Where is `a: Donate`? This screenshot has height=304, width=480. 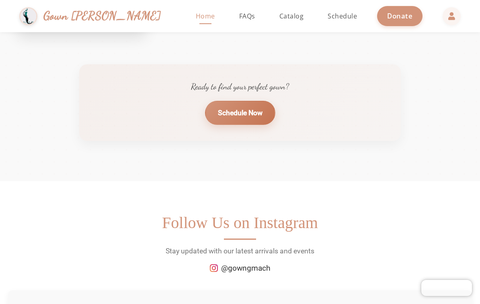
a: Donate is located at coordinates (399, 16).